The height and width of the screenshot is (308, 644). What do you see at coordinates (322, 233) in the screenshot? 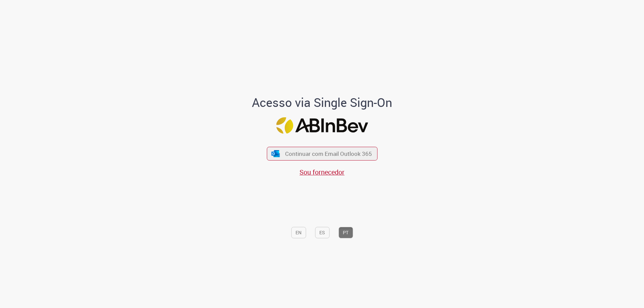
I see `button: ES` at bounding box center [322, 233].